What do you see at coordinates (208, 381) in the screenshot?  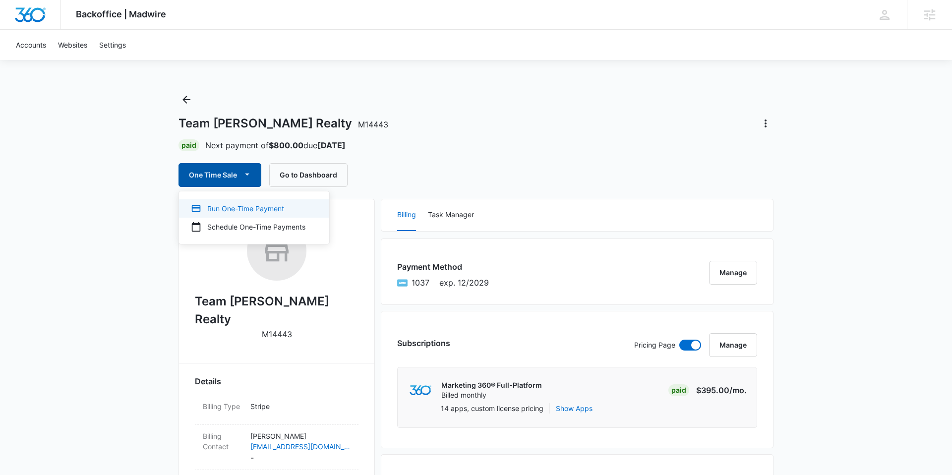 I see `span: Details` at bounding box center [208, 381].